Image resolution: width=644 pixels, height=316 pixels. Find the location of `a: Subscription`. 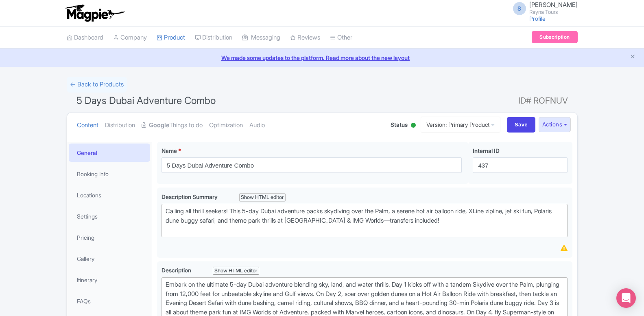

a: Subscription is located at coordinates (554, 37).